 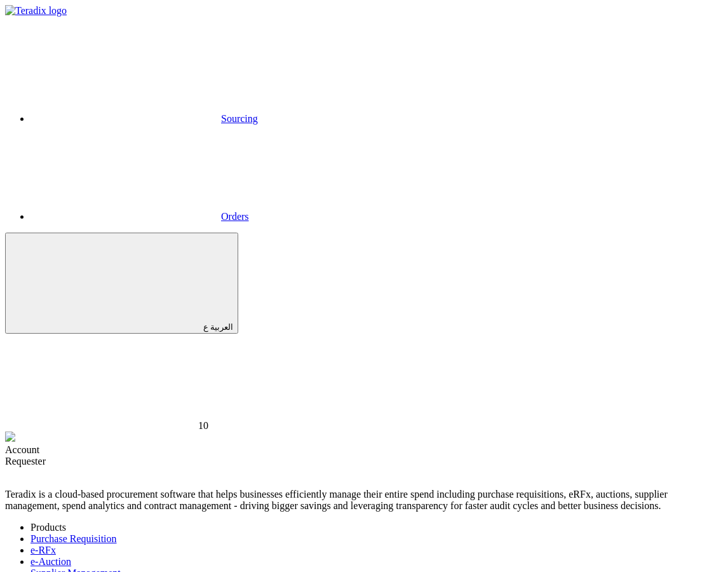 What do you see at coordinates (43, 549) in the screenshot?
I see `a: e-RFx` at bounding box center [43, 549].